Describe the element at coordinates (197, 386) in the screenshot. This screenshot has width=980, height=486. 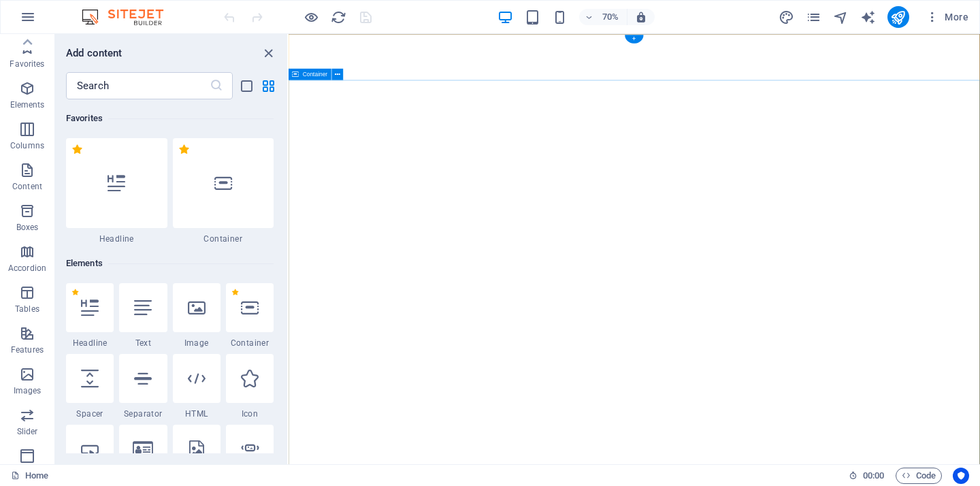
I see `div: HTML` at that location.